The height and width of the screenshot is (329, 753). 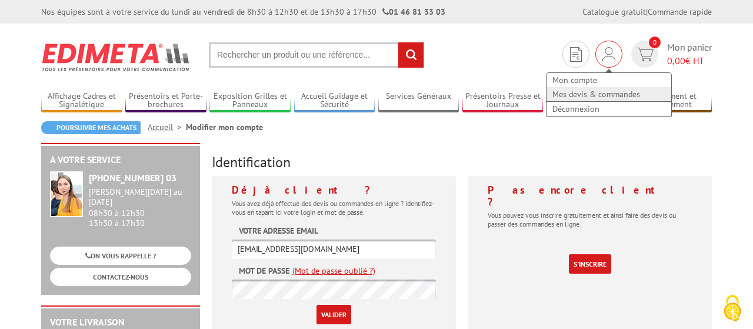 I want to click on img: Edimeta, so click(x=116, y=57).